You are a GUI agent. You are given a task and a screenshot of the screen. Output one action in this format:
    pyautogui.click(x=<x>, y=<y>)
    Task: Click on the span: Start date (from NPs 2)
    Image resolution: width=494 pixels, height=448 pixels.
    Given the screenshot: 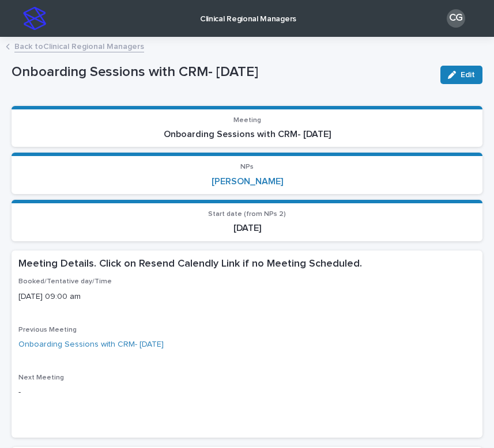 What is the action you would take?
    pyautogui.click(x=247, y=214)
    